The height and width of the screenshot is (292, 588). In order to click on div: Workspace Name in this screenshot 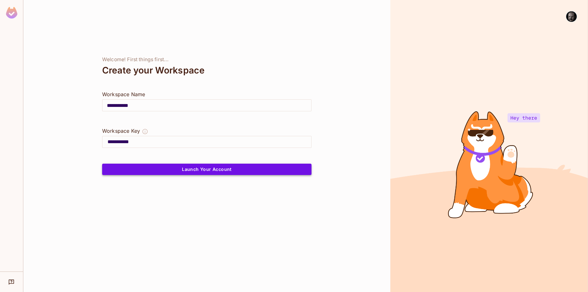, I will do `click(207, 94)`.